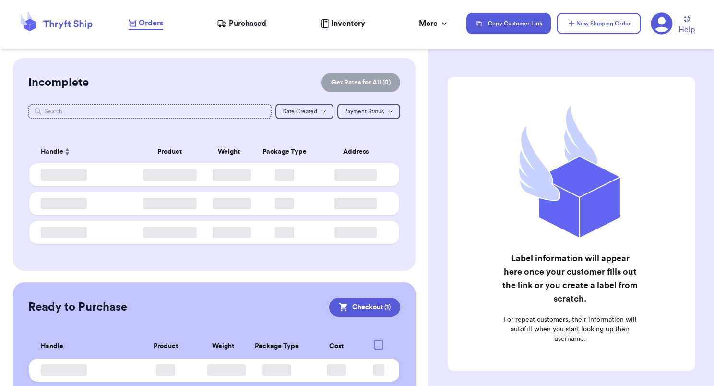  What do you see at coordinates (570, 278) in the screenshot?
I see `h2: Label information will appear here once your customer fills out the link or you create a label fr...` at bounding box center [570, 278].